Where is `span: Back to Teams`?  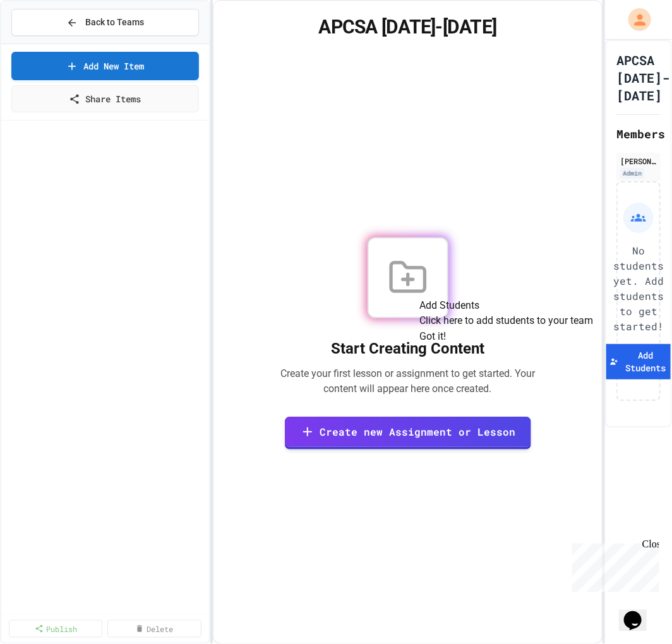 span: Back to Teams is located at coordinates (114, 22).